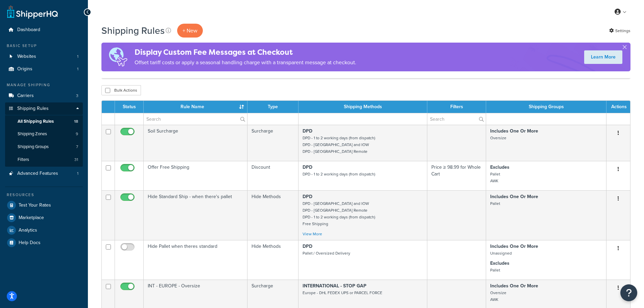 The height and width of the screenshot is (308, 644). What do you see at coordinates (343, 293) in the screenshot?
I see `small: Europe - DHL FEDEX UPS or PARCEL FORCE` at bounding box center [343, 293].